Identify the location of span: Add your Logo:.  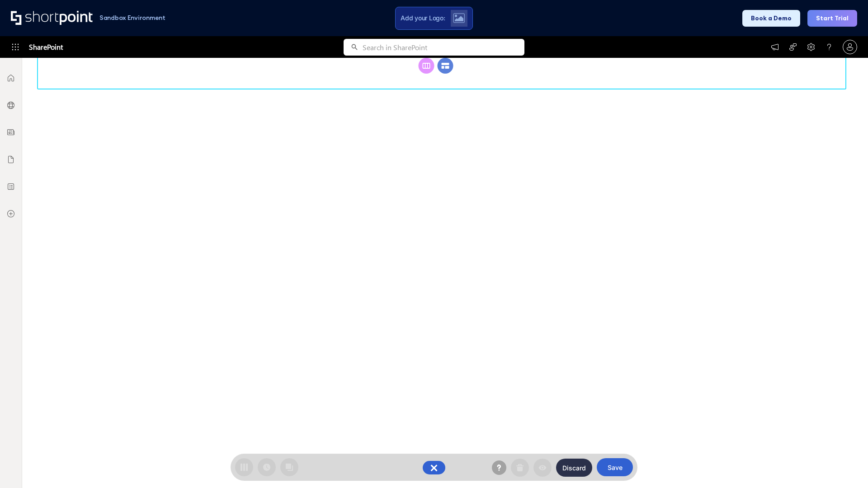
(422, 18).